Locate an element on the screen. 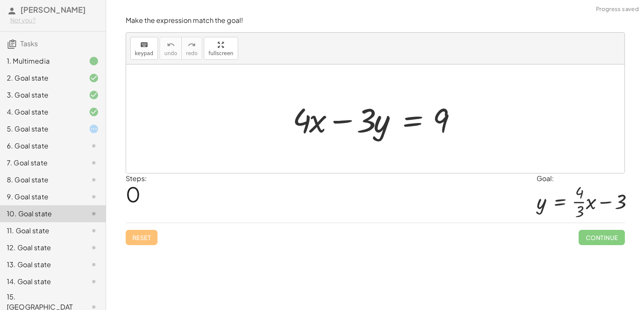 The width and height of the screenshot is (644, 310). i: Task started. is located at coordinates (94, 129).